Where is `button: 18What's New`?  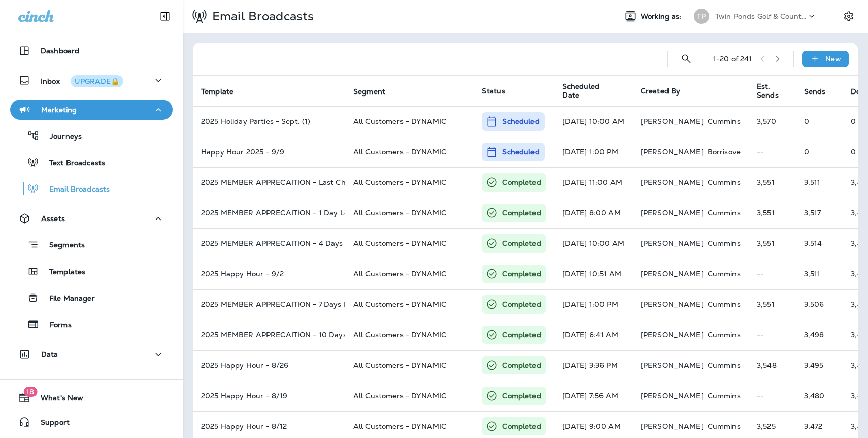
button: 18What's New is located at coordinates (91, 398).